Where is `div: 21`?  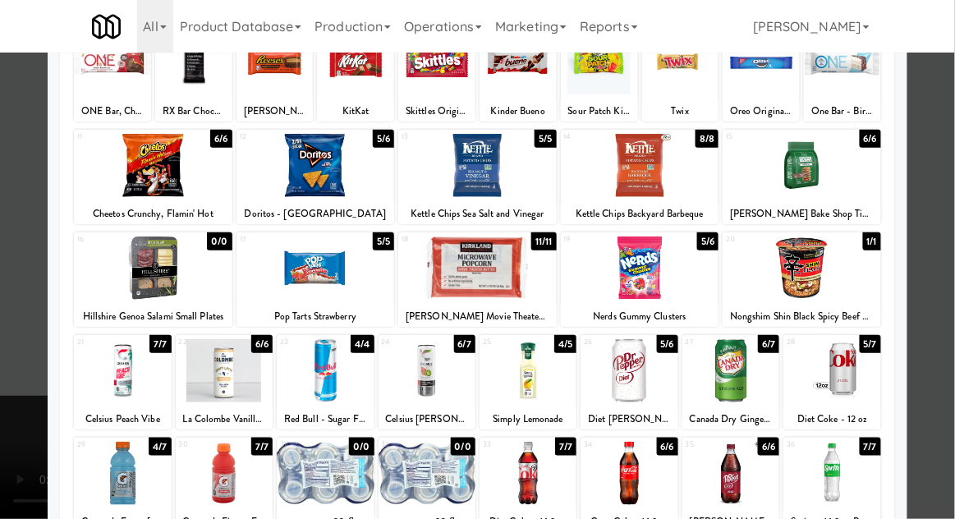 div: 21 is located at coordinates (99, 342).